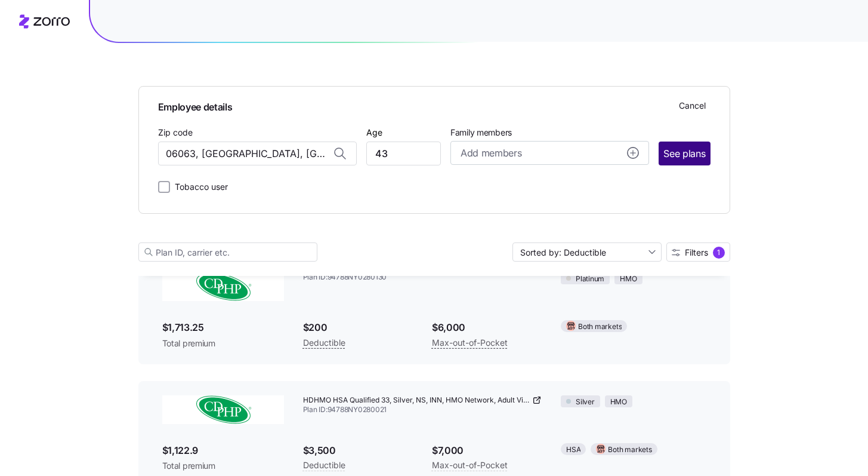  I want to click on input: Sort by, so click(587, 252).